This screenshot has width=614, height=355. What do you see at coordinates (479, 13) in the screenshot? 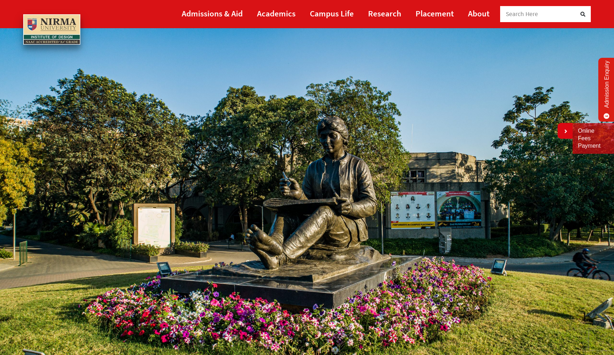
I see `a: About` at bounding box center [479, 13].